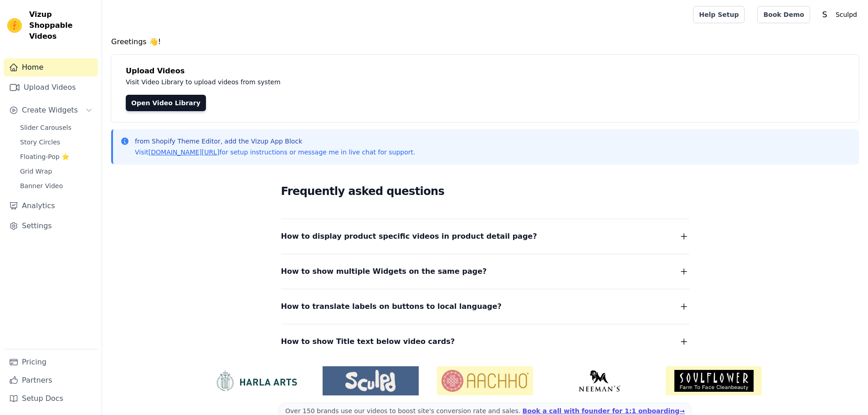 This screenshot has height=415, width=868. I want to click on span: Story Circles, so click(40, 142).